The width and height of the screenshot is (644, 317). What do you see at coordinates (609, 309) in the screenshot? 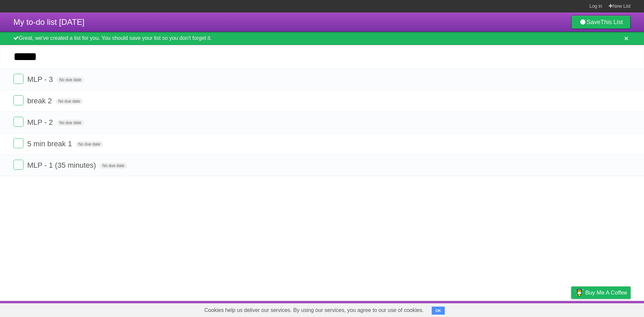
I see `a: Suggest a feature` at bounding box center [609, 309].